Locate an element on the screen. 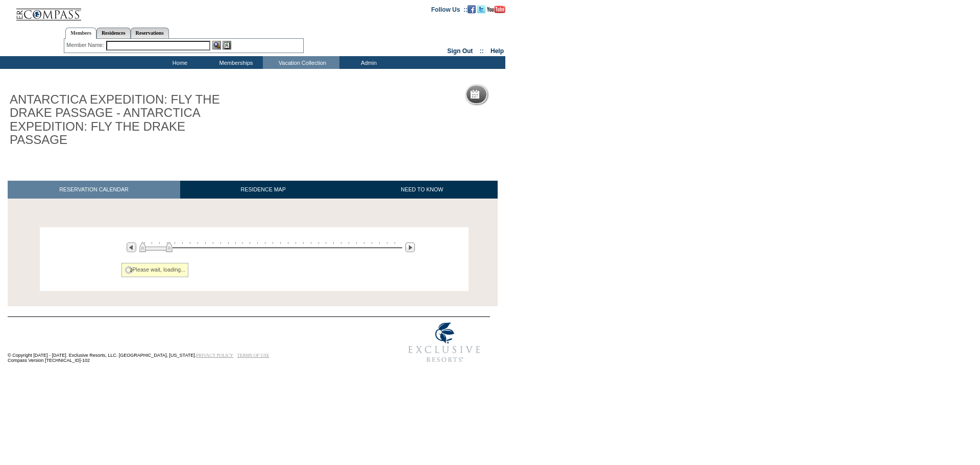 Image resolution: width=980 pixels, height=465 pixels. td: Home is located at coordinates (179, 62).